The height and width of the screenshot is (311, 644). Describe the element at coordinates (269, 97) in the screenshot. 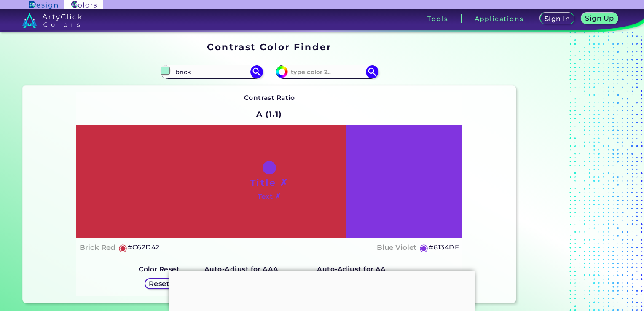

I see `strong: Contrast Ratio` at that location.